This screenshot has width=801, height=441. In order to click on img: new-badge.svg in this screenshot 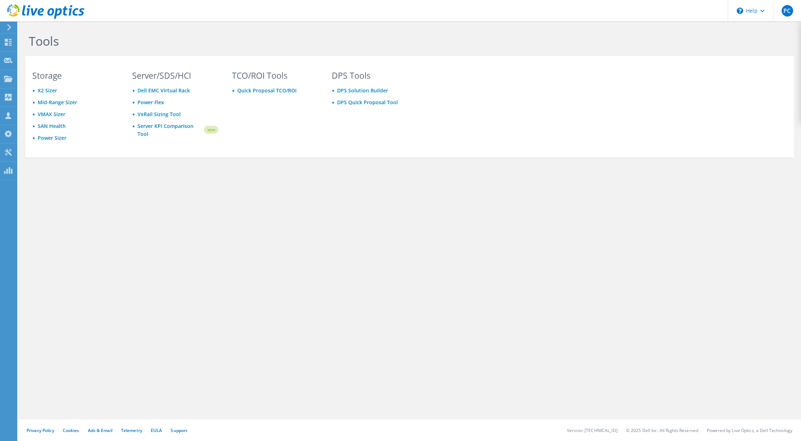, I will do `click(210, 130)`.